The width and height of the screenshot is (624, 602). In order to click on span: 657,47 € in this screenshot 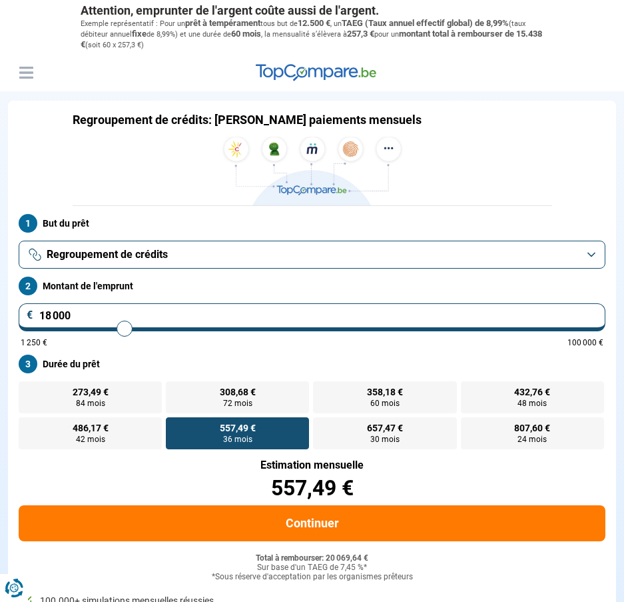, I will do `click(385, 428)`.